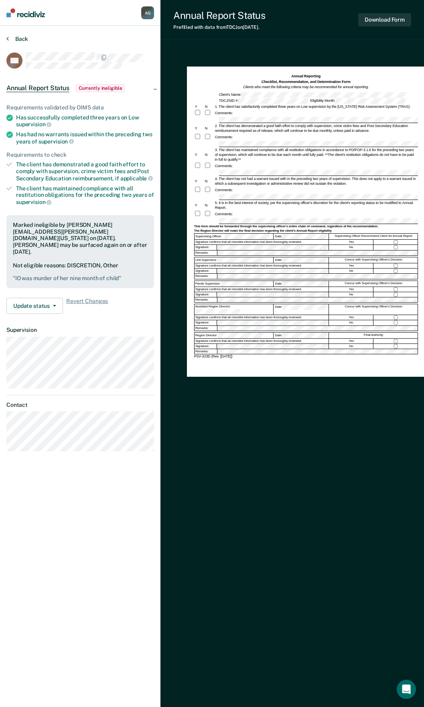 The image size is (424, 707). Describe the element at coordinates (85, 138) in the screenshot. I see `div: Has had no warrants issued within the preceding two years of` at that location.